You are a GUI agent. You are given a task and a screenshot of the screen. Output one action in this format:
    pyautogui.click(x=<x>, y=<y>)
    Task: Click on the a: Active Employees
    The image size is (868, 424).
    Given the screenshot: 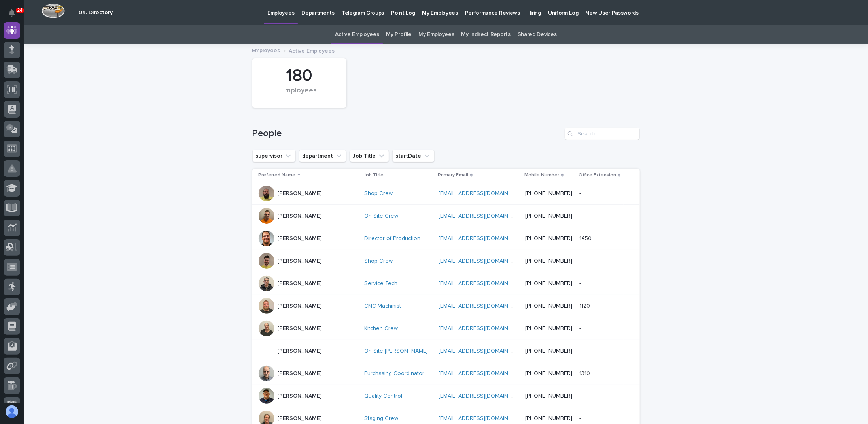 What is the action you would take?
    pyautogui.click(x=357, y=35)
    